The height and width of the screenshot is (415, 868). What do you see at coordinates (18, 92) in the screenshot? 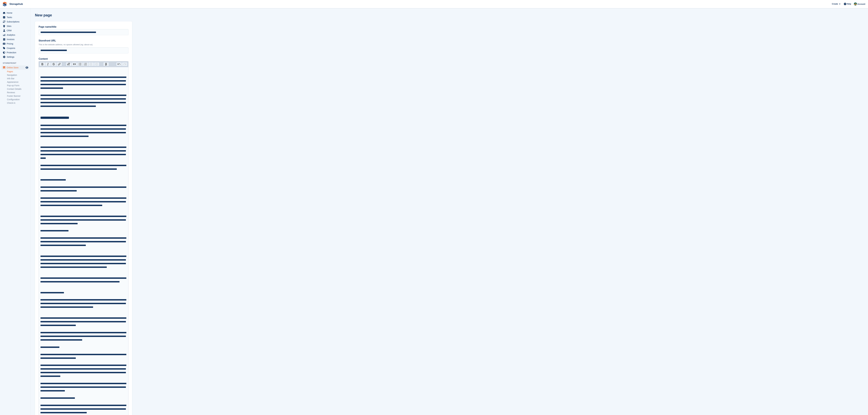
I see `a: Reviews` at bounding box center [18, 92].